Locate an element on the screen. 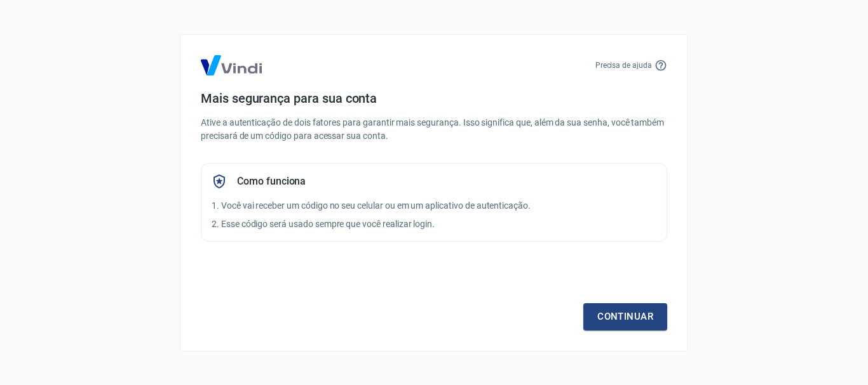 Image resolution: width=868 pixels, height=385 pixels. p: 1. Você vai receber um código no seu celular ou em um aplicativo de autenticação. is located at coordinates (434, 206).